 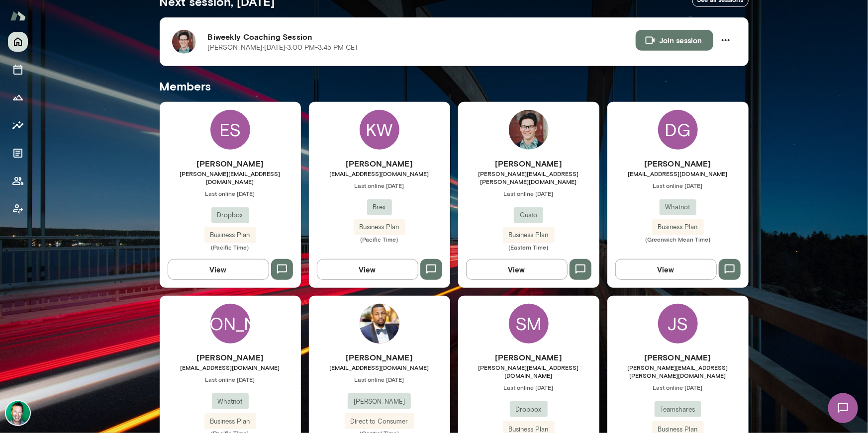 What do you see at coordinates (677, 130) in the screenshot?
I see `div: DG` at bounding box center [677, 130].